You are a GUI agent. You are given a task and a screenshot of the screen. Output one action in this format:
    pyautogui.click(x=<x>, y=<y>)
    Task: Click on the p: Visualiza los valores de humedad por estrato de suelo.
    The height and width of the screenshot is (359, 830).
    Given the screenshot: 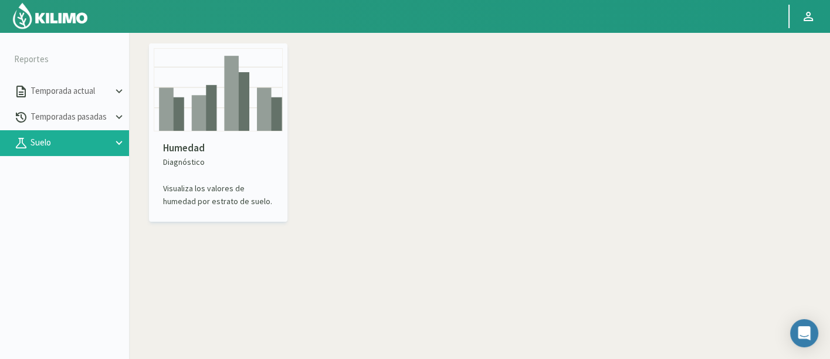 What is the action you would take?
    pyautogui.click(x=218, y=195)
    